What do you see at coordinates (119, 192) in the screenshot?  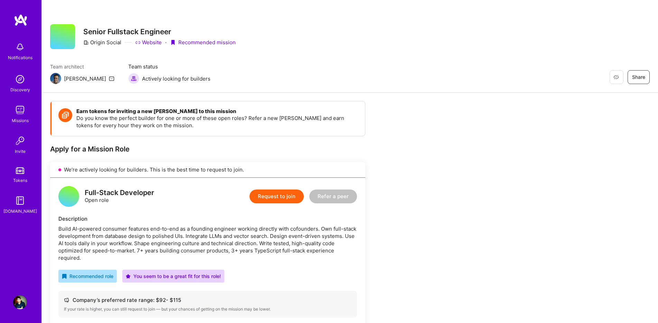 I see `div: Full-Stack Developer` at bounding box center [119, 192].